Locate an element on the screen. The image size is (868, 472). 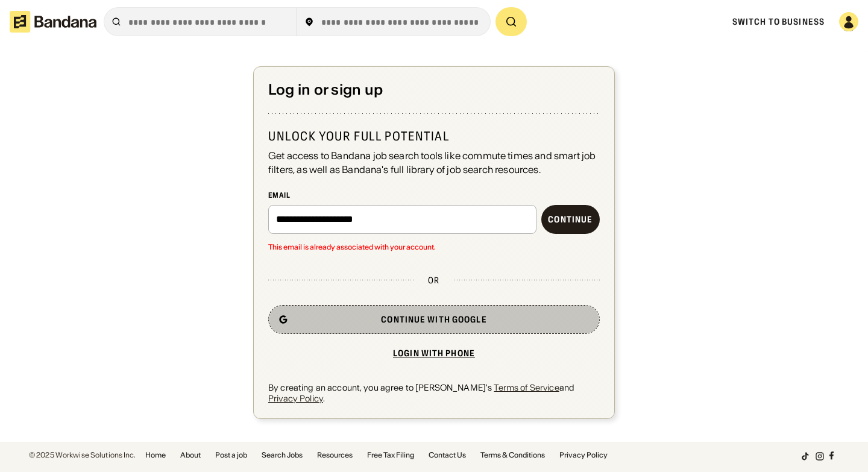
a: Search Jobs is located at coordinates (282, 455).